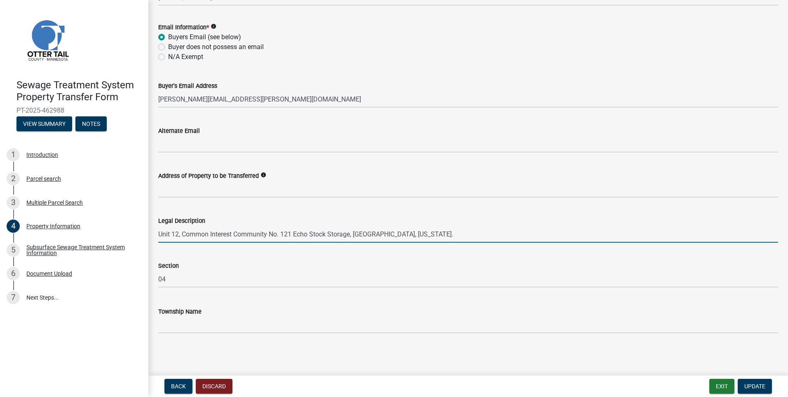 This screenshot has height=397, width=788. I want to click on label: Alternate Email, so click(179, 131).